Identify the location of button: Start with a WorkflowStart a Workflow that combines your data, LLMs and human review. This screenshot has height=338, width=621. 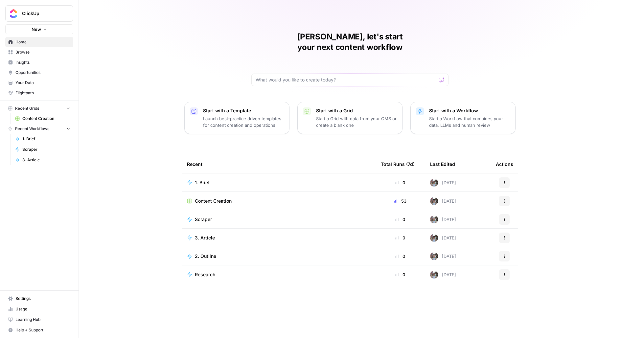
(463, 118).